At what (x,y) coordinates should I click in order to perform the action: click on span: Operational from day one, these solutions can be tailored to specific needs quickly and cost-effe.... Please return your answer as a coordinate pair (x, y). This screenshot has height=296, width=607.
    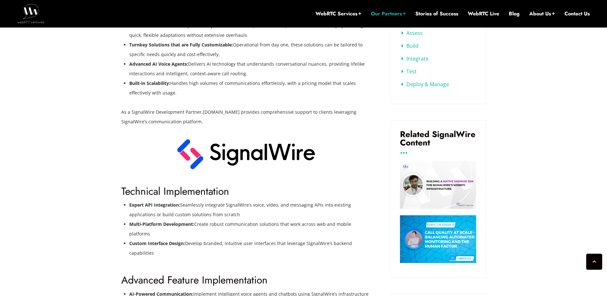
    Looking at the image, I should click on (246, 49).